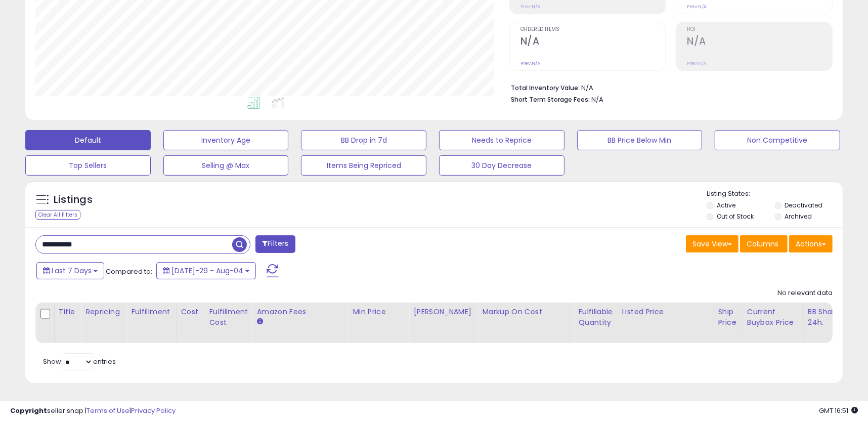  I want to click on a: Terms of Use, so click(108, 411).